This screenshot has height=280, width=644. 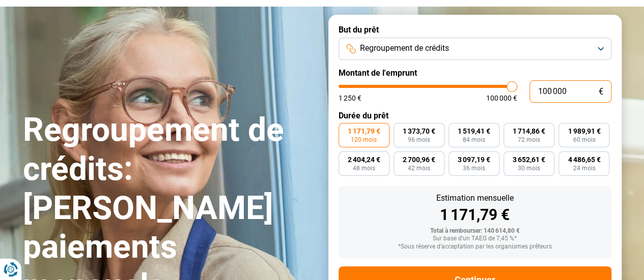 What do you see at coordinates (475, 239) in the screenshot?
I see `div: Sur base d'un TAEG de 7,45 %*` at bounding box center [475, 239].